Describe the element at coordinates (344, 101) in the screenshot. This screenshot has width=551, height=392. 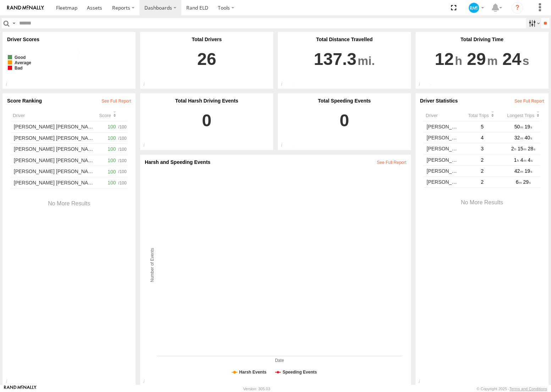
I see `div: Total Speeding Events` at that location.